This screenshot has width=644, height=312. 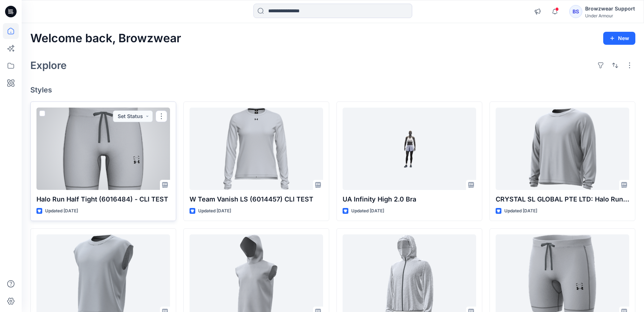 I want to click on a: Halo Run Half Tight (6016484) - CLI TEST, so click(x=103, y=149).